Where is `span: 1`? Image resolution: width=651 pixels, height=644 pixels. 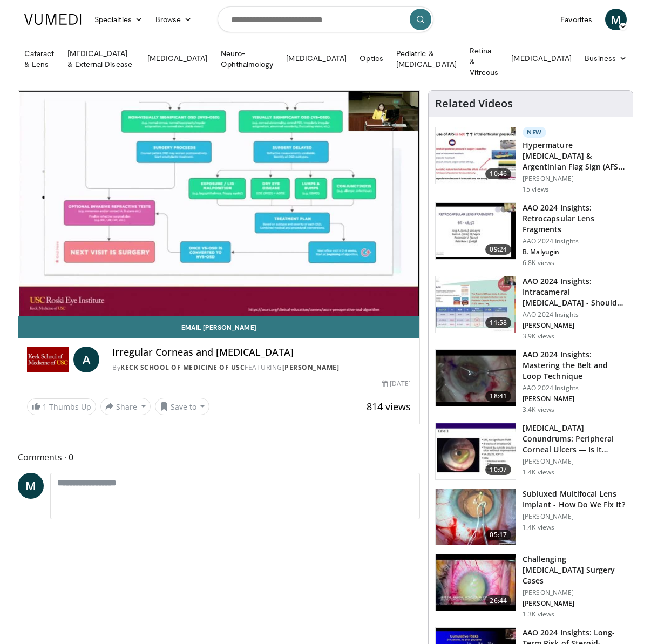
span: 1 is located at coordinates (45, 406).